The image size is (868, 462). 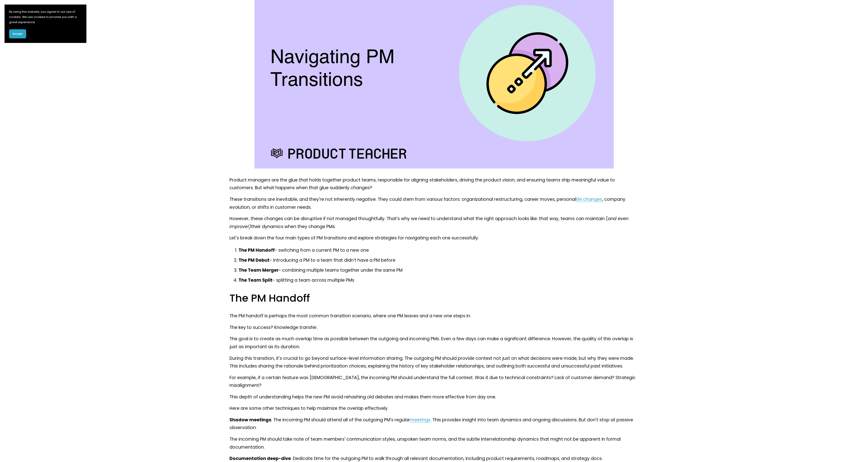 What do you see at coordinates (434, 298) in the screenshot?
I see `h2: The PM Handoff` at bounding box center [434, 298].